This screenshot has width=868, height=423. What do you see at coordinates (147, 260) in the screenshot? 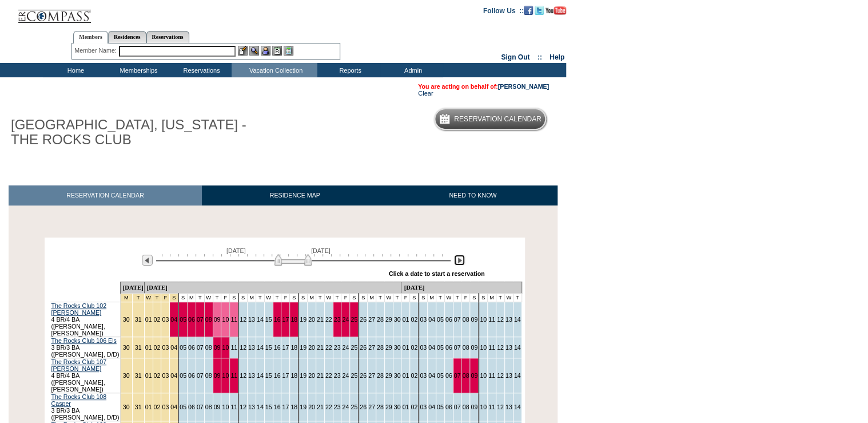
I see `img: Previous` at bounding box center [147, 260].